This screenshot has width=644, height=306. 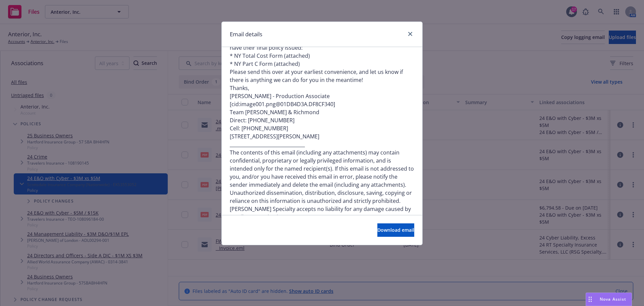 I want to click on p: Please send this over at your earliest convenience, and let us know if there is anything we can d..., so click(x=322, y=76).